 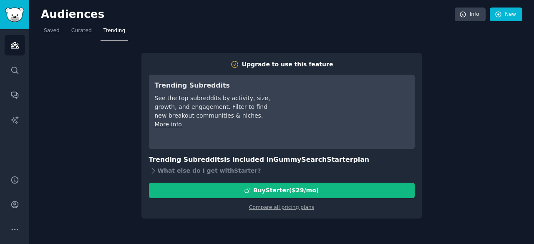 What do you see at coordinates (282, 171) in the screenshot?
I see `div: What else do I get with Starter ?` at bounding box center [282, 171].